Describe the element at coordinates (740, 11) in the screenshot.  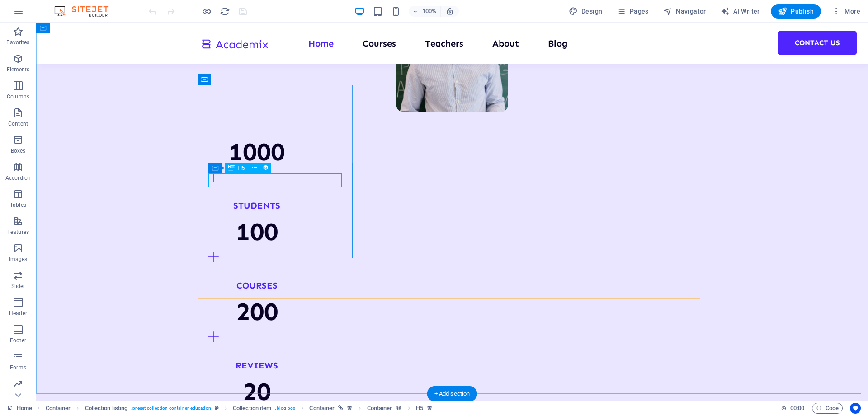
I see `span: AI Writer` at that location.